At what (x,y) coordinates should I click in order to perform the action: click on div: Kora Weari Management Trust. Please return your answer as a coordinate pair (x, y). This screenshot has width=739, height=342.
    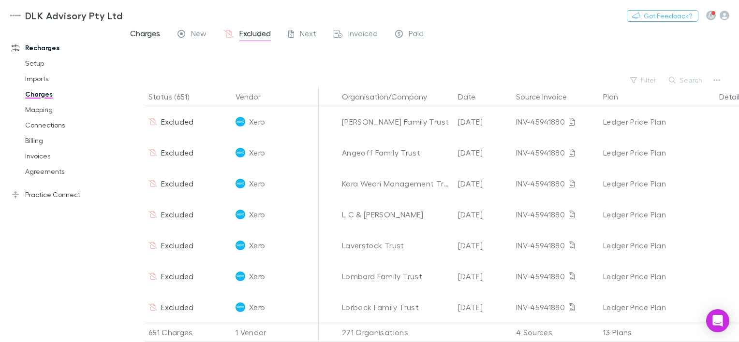
    Looking at the image, I should click on (396, 184).